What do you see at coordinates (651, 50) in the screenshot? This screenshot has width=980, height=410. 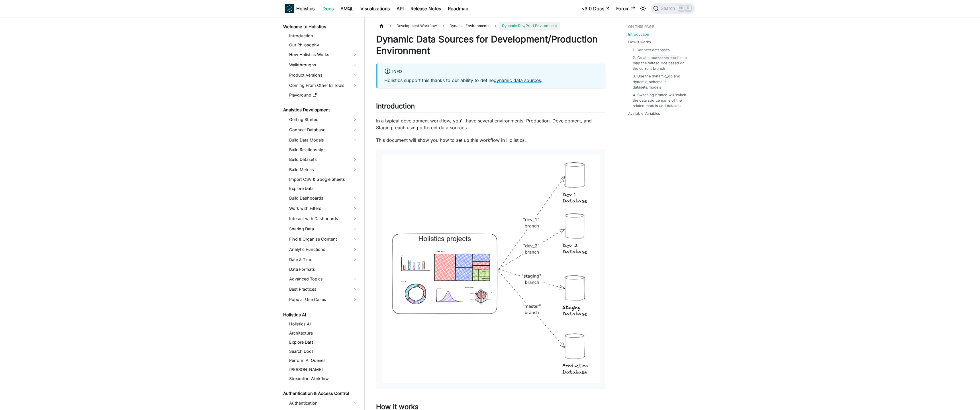 I see `a: 1. Connect databases` at bounding box center [651, 50].